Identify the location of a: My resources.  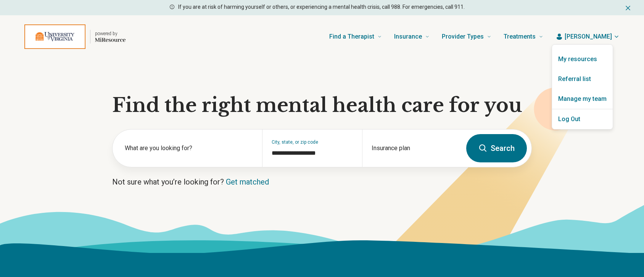
(582, 59).